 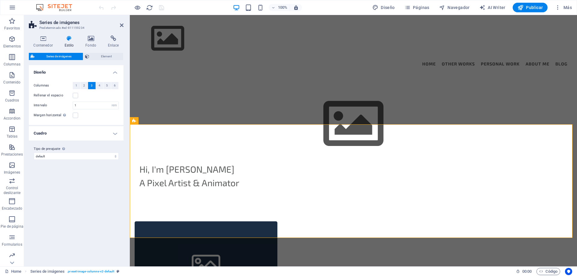 I want to click on button: Diseño, so click(x=384, y=8).